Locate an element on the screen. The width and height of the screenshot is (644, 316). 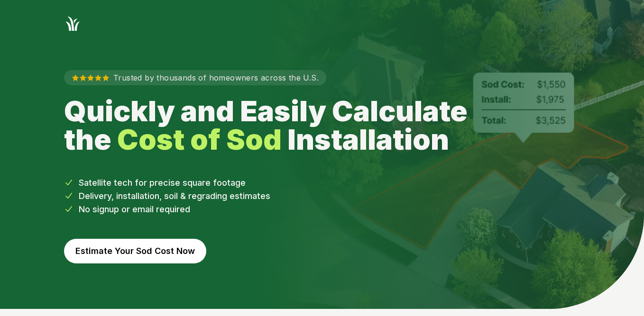
button: Estimate Your Sod Cost Now is located at coordinates (135, 251).